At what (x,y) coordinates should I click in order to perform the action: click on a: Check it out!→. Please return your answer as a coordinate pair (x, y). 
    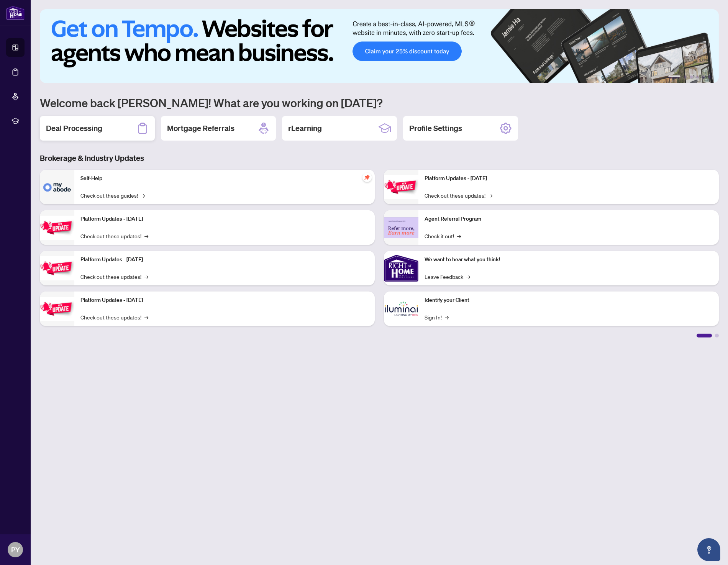
    Looking at the image, I should click on (442, 236).